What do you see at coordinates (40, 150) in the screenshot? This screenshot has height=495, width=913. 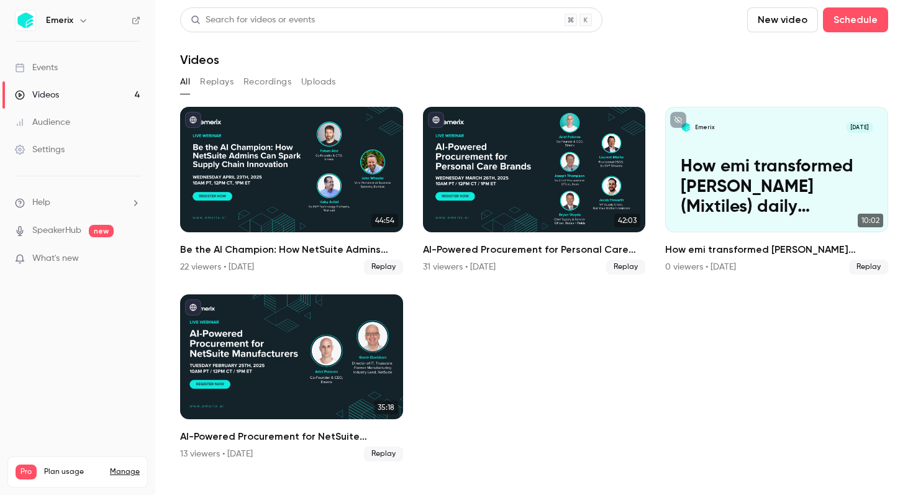 I see `div: Settings` at bounding box center [40, 150].